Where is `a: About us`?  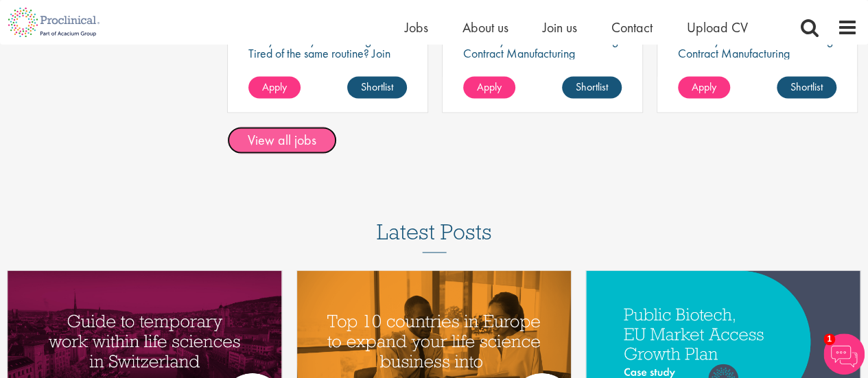
a: About us is located at coordinates (485, 28).